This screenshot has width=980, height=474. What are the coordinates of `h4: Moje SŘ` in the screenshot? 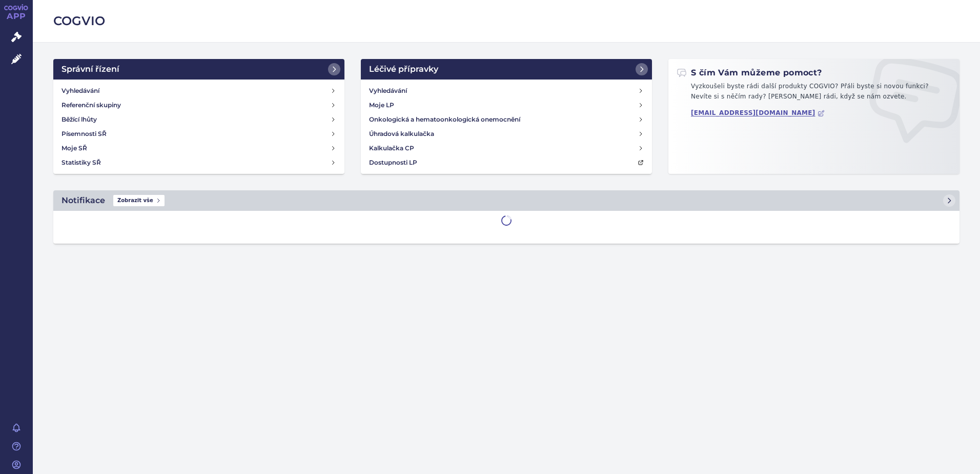 It's located at (74, 148).